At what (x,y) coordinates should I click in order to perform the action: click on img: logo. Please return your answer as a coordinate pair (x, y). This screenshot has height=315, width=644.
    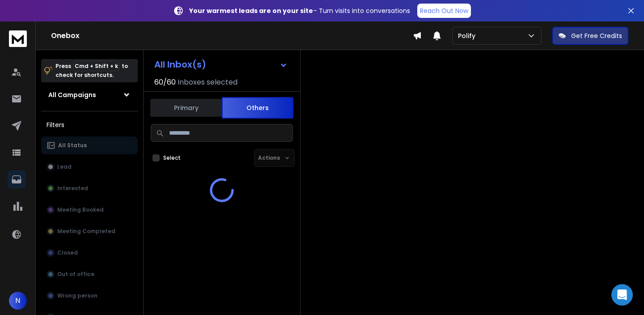
    Looking at the image, I should click on (18, 39).